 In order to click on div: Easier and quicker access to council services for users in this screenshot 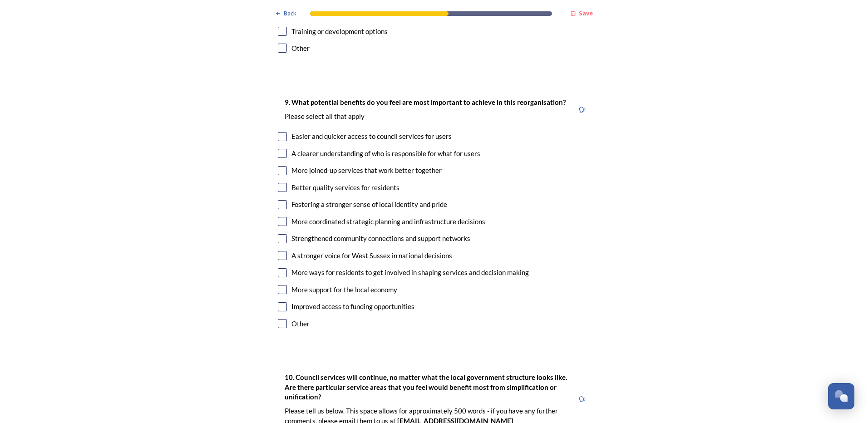, I will do `click(371, 136)`.